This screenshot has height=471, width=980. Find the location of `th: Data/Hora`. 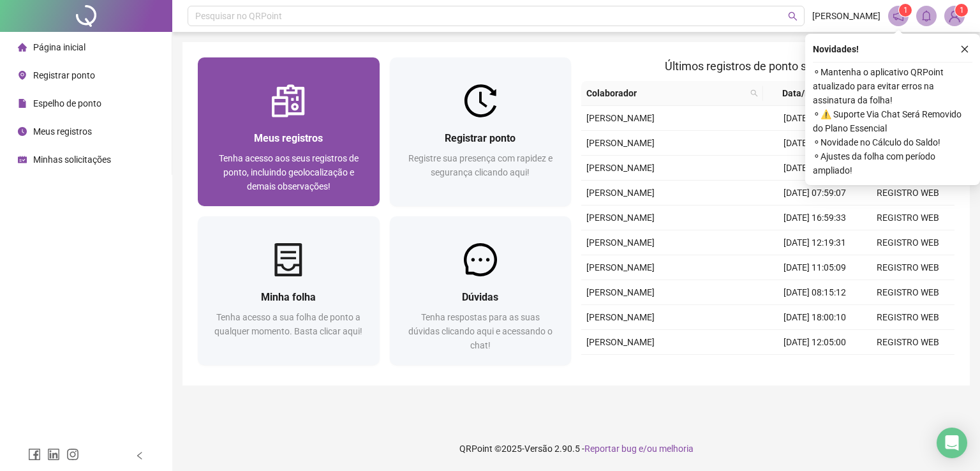

th: Data/Hora is located at coordinates (809, 94).